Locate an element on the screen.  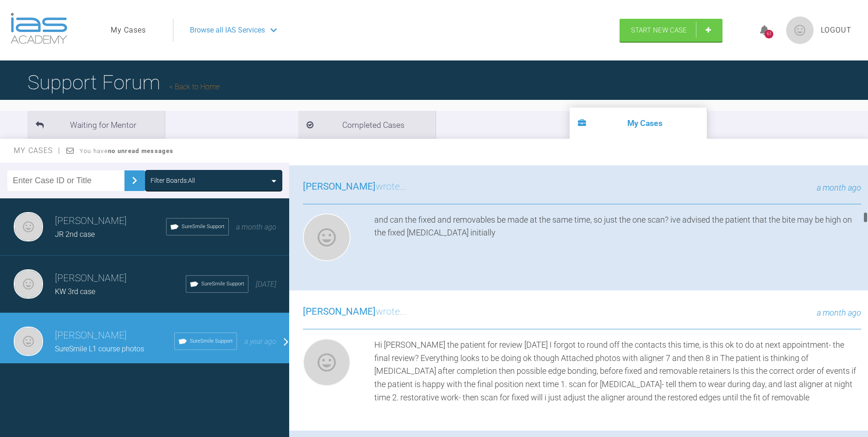
img: profile.png is located at coordinates (800, 30).